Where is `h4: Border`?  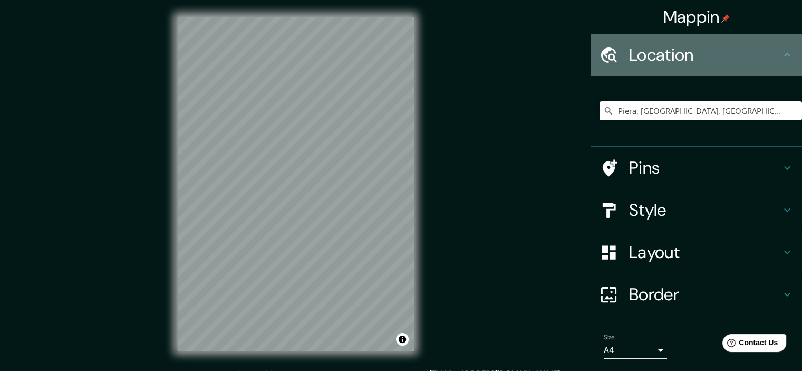 h4: Border is located at coordinates (705, 294).